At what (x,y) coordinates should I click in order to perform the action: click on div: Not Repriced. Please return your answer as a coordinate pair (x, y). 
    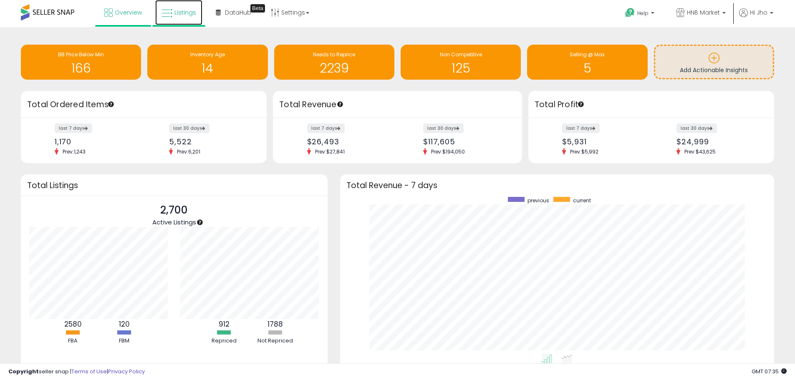
    Looking at the image, I should click on (275, 341).